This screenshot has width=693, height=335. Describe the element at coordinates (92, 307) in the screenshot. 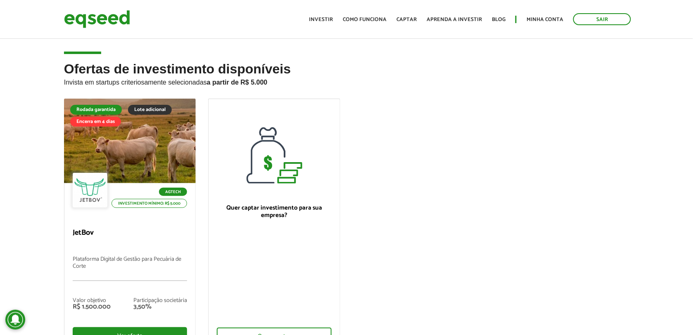

I see `div: R$ 1.500.000` at that location.